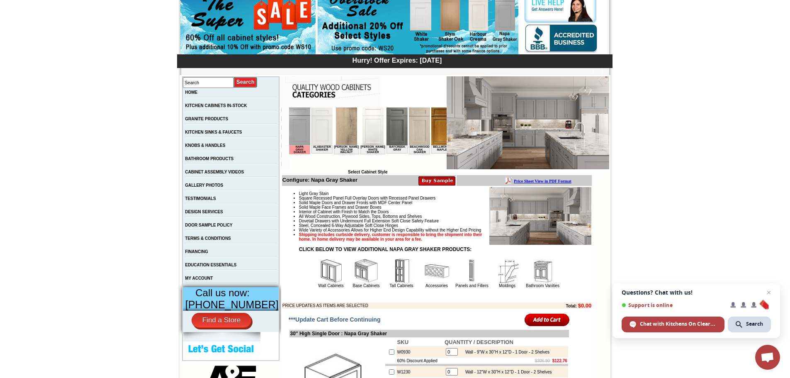 The height and width of the screenshot is (378, 790). Describe the element at coordinates (204, 185) in the screenshot. I see `a: GALLERY PHOTOS` at that location.